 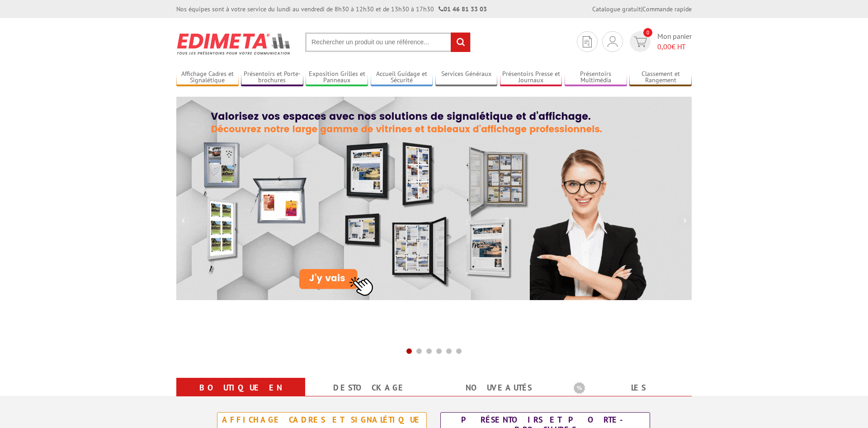 What do you see at coordinates (234, 44) in the screenshot?
I see `img: Présentoir, panneau, stand - Edimeta - PLV, affichage, mobilier bureau, entreprise` at bounding box center [234, 44].